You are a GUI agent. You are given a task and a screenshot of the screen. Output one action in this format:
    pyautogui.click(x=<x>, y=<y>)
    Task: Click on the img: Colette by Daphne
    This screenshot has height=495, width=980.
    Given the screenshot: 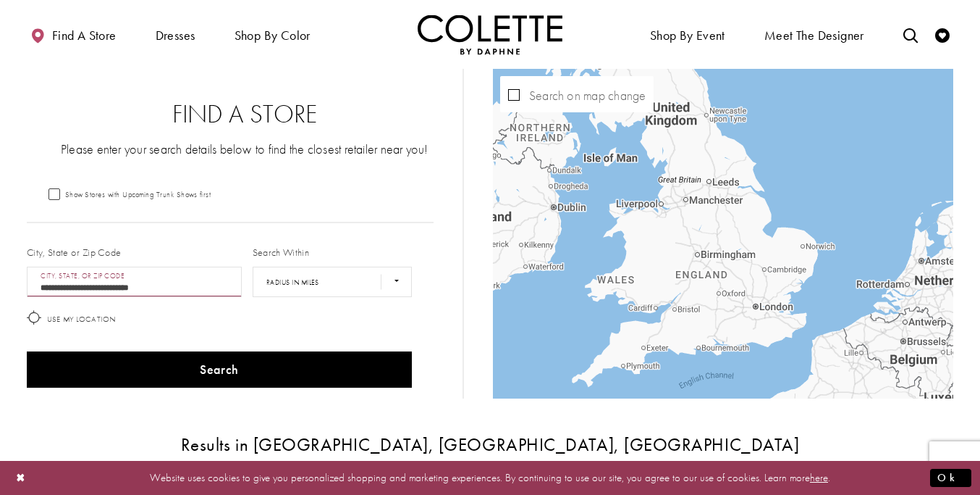 What is the action you would take?
    pyautogui.click(x=490, y=34)
    